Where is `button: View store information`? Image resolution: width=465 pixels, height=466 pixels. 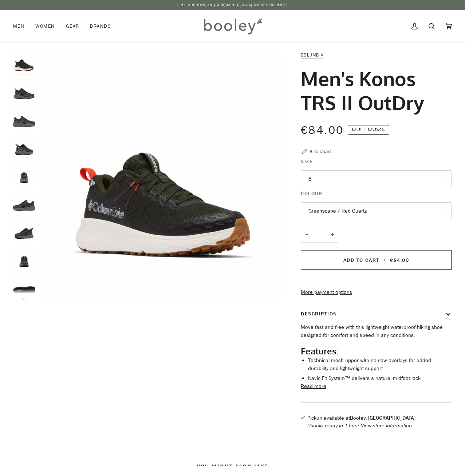 button: View store information is located at coordinates (387, 426).